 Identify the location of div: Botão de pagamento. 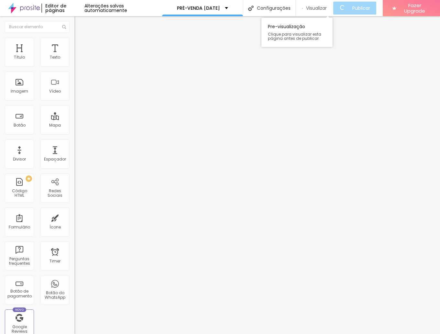
(19, 294).